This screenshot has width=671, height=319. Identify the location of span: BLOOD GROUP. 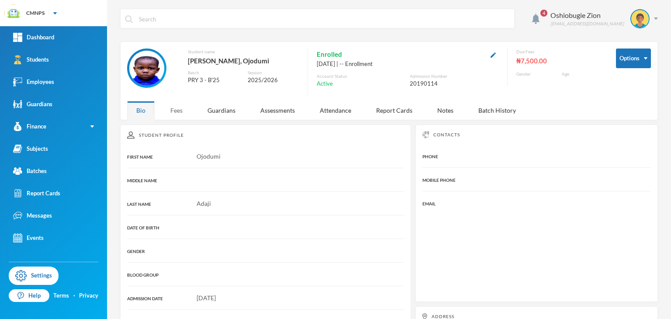
(143, 275).